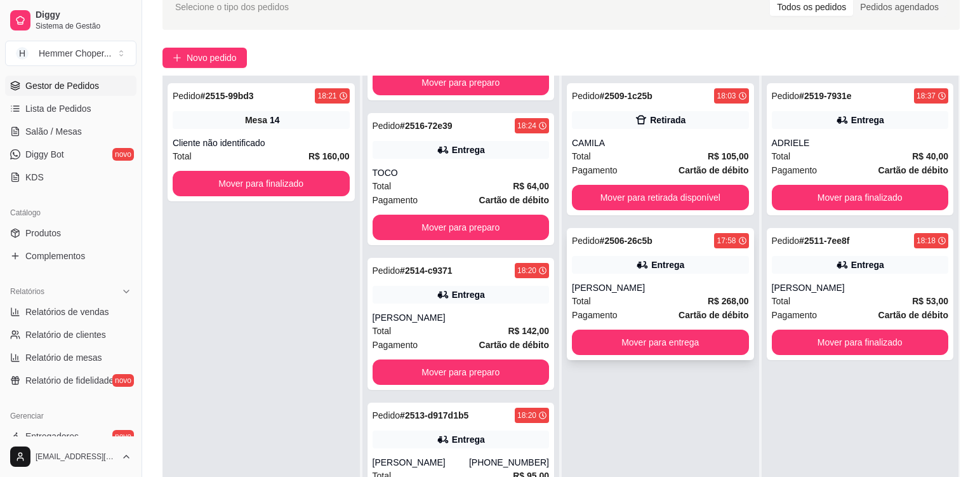 Image resolution: width=980 pixels, height=477 pixels. What do you see at coordinates (327, 96) in the screenshot?
I see `div: 18:21` at bounding box center [327, 96].